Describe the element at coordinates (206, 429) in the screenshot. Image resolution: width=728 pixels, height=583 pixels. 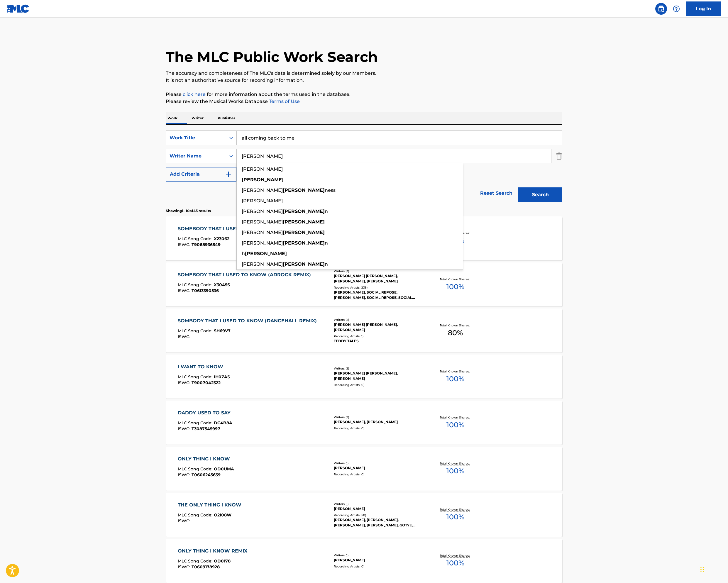
I see `span: T3087545997` at that location.